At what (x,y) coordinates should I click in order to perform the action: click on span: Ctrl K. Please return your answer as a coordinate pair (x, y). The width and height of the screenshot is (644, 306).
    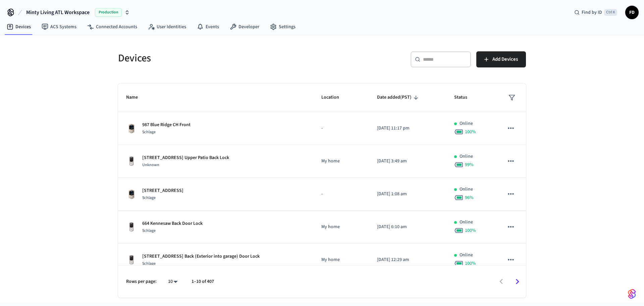
    Looking at the image, I should click on (610, 12).